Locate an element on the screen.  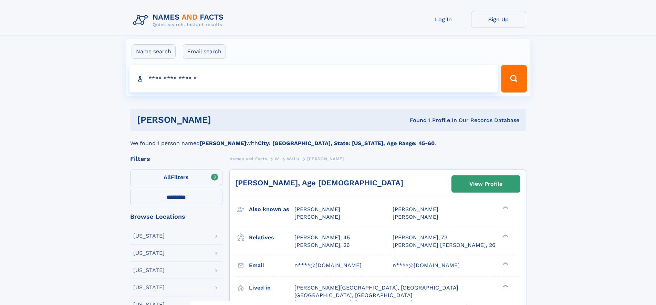
a: W is located at coordinates (277, 159).